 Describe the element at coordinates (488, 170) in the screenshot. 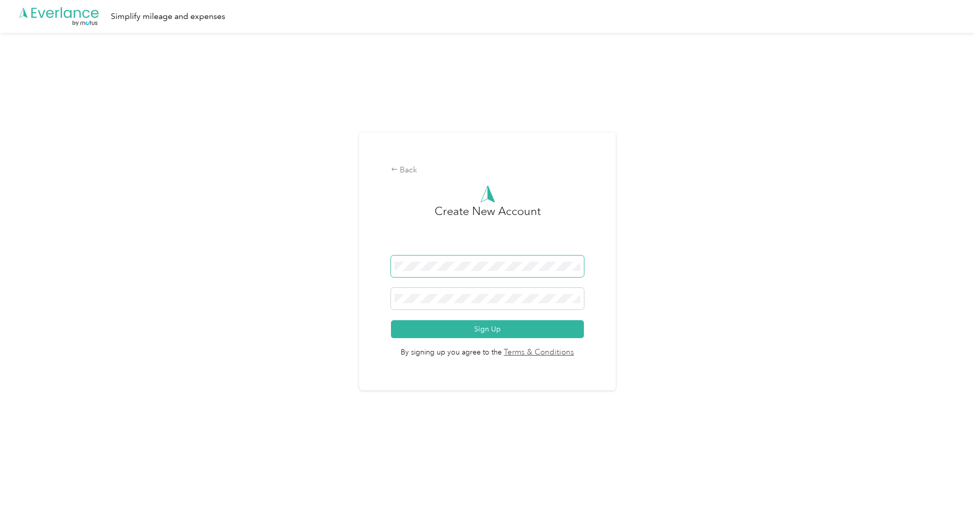

I see `div: Back` at that location.